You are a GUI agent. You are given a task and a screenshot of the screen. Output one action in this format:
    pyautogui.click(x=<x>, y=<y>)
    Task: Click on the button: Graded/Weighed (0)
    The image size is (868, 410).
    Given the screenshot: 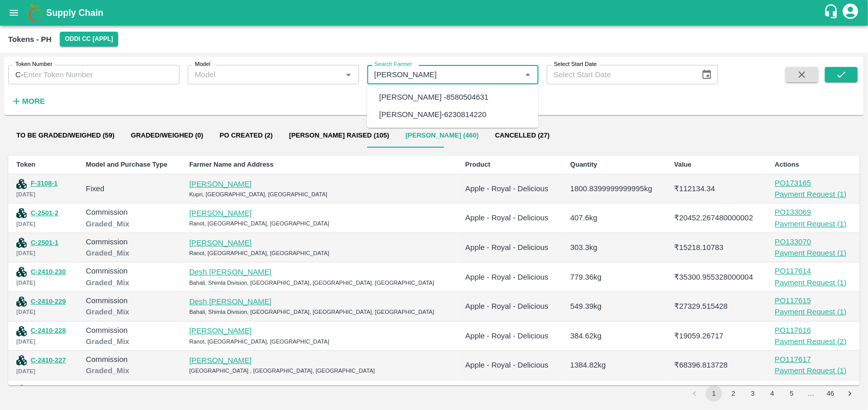 What is the action you would take?
    pyautogui.click(x=167, y=136)
    